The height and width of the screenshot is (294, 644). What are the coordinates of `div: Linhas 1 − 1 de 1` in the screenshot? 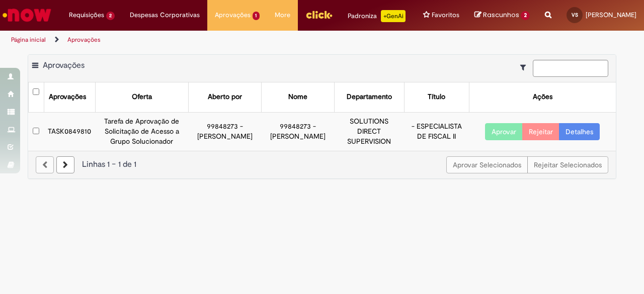 It's located at (322, 164).